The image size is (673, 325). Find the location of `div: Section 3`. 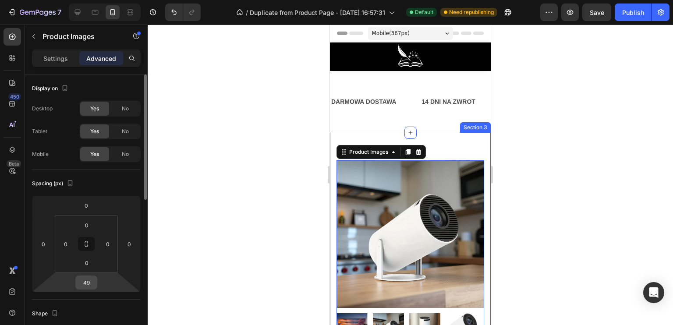

div: Section 3 is located at coordinates (145, 103).